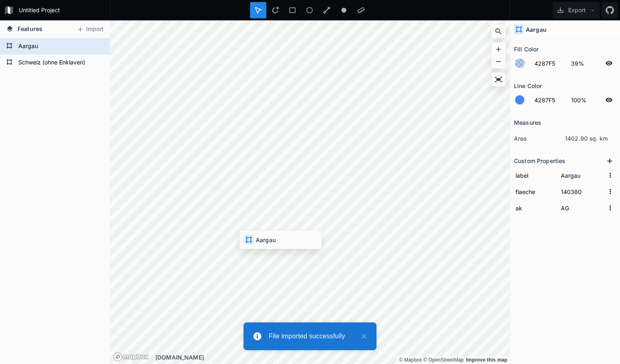 The height and width of the screenshot is (364, 620). Describe the element at coordinates (540, 161) in the screenshot. I see `h2: Custom Properties` at that location.